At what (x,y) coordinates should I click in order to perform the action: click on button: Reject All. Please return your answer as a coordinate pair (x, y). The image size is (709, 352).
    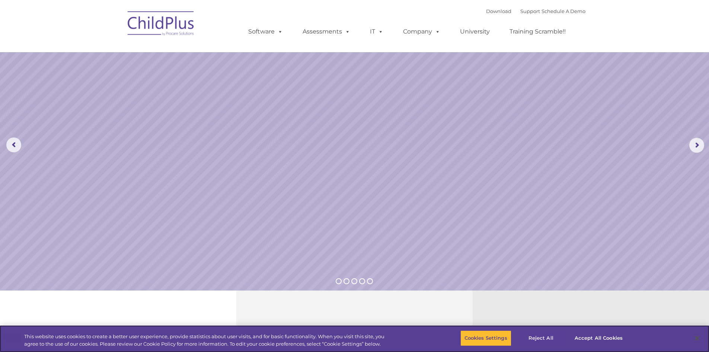
    Looking at the image, I should click on (541, 338).